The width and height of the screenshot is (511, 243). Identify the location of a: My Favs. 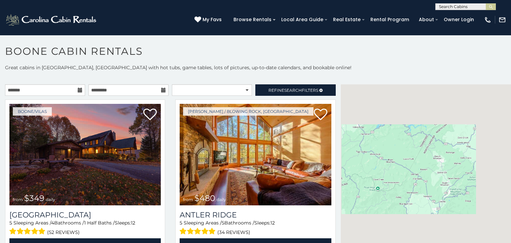
(209, 20).